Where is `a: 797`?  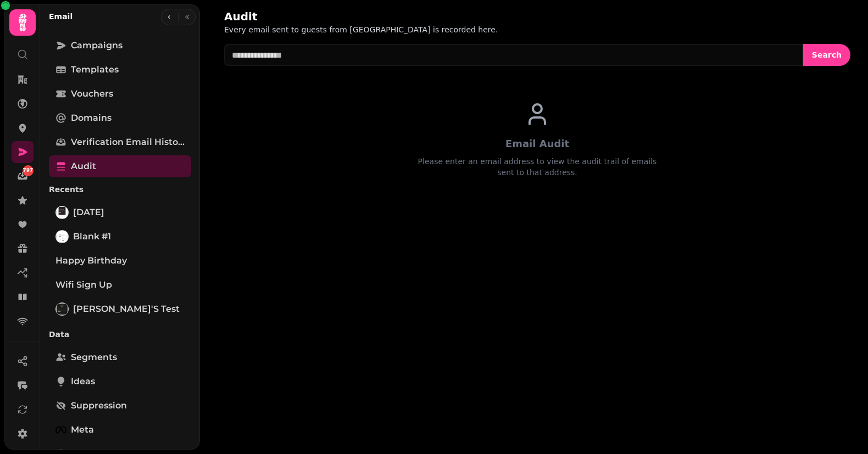 a: 797 is located at coordinates (22, 176).